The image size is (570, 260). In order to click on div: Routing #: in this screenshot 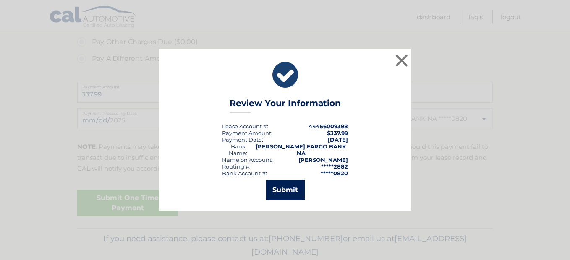, I will do `click(236, 167)`.